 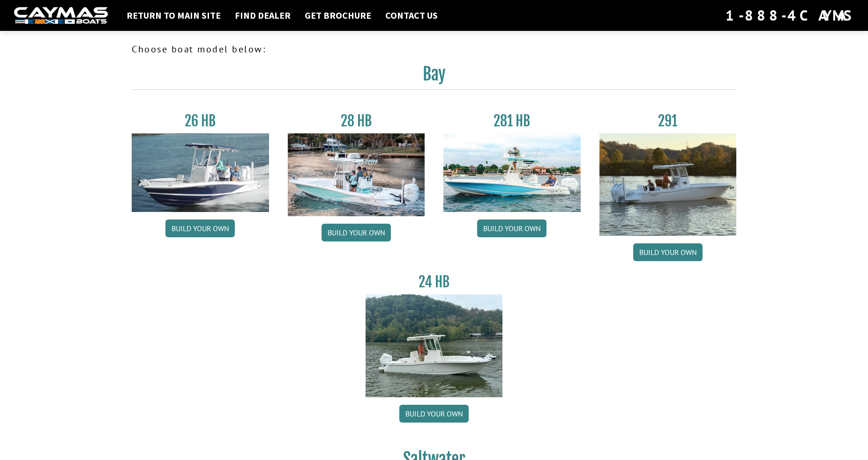 What do you see at coordinates (434, 282) in the screenshot?
I see `h3: 24 HB` at bounding box center [434, 282].